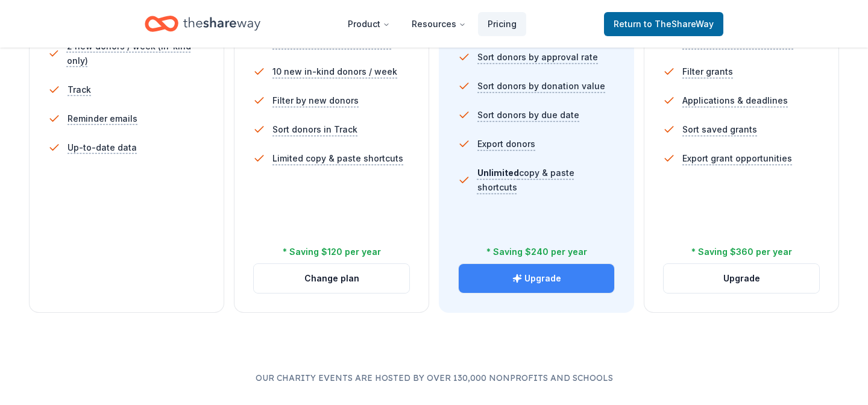 The image size is (868, 405). Describe the element at coordinates (734, 101) in the screenshot. I see `span: Applications & deadlines` at that location.